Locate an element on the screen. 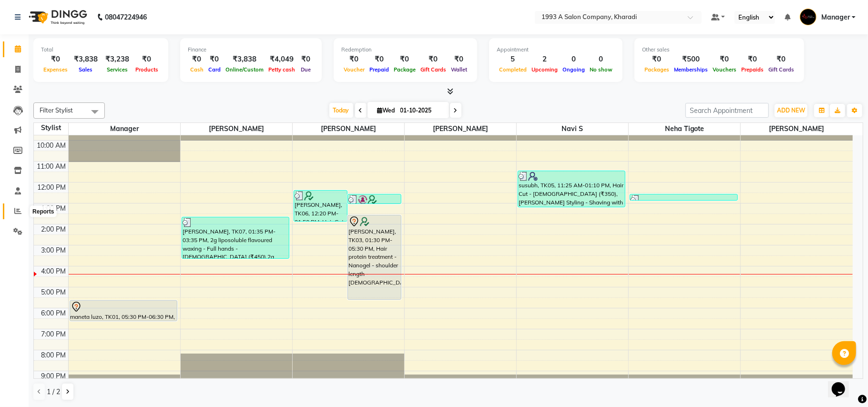 The height and width of the screenshot is (407, 868). div: 5:00 PM is located at coordinates (54, 292).